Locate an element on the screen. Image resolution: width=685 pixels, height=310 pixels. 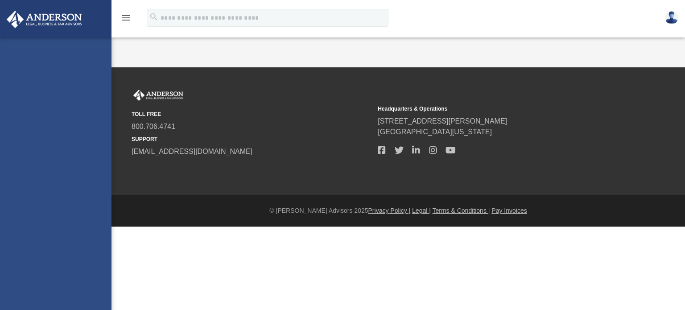
a: Legal | is located at coordinates (421, 210).